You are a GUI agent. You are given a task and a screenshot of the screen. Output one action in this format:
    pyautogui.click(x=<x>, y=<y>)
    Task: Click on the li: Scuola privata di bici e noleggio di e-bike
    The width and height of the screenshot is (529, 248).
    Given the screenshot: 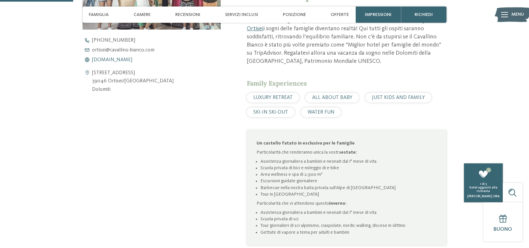 What is the action you would take?
    pyautogui.click(x=349, y=168)
    